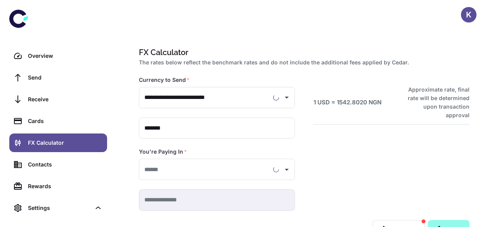  I want to click on a: Send, so click(58, 78).